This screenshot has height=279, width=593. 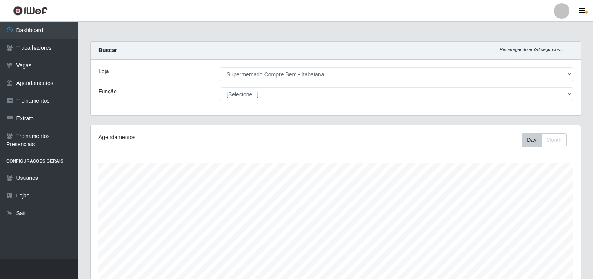 I want to click on button: Day, so click(x=531, y=140).